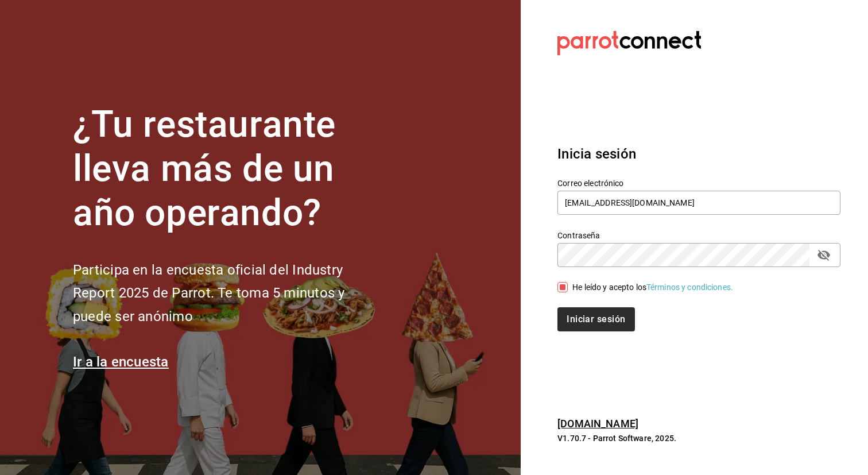 The image size is (868, 475). What do you see at coordinates (699, 154) in the screenshot?
I see `h3: Inicia sesión` at bounding box center [699, 154].